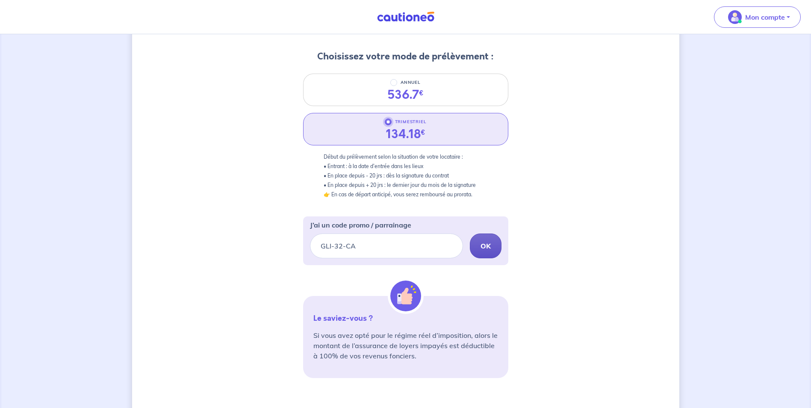 Image resolution: width=811 pixels, height=408 pixels. Describe the element at coordinates (406, 296) in the screenshot. I see `img: illu_alert_hand.svg` at that location.